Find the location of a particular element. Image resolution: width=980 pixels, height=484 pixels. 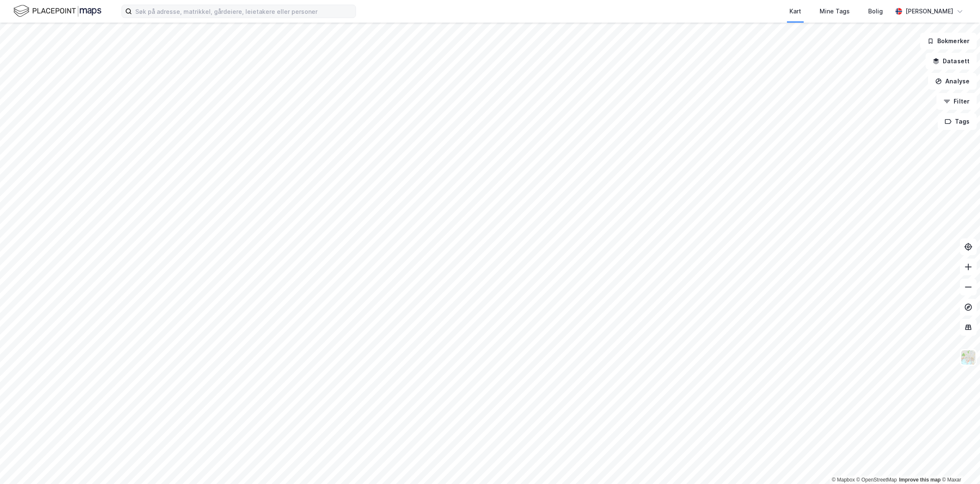

button: Datasett is located at coordinates (951, 61).